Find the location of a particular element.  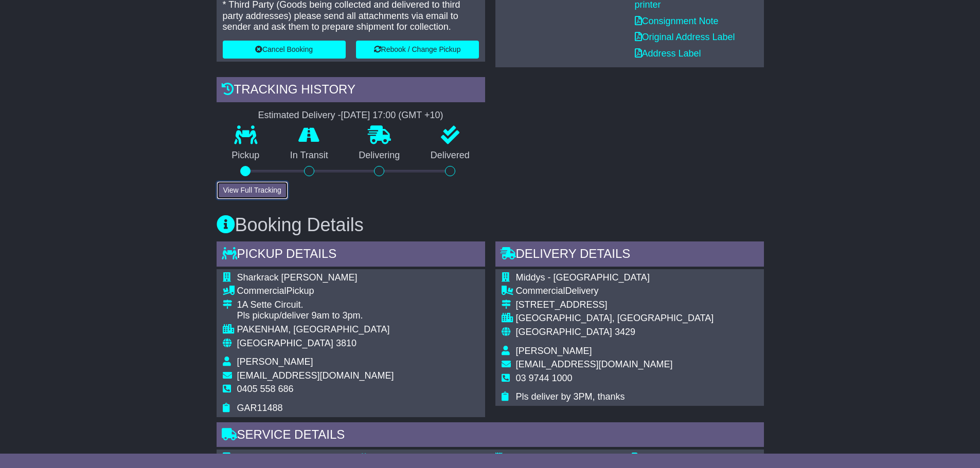

button: Rebook / Change Pickup is located at coordinates (417, 49).